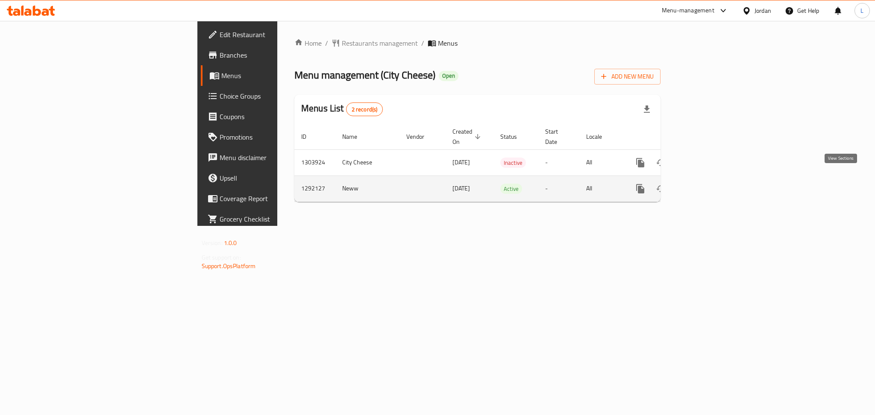  I want to click on span: Grocery Checklist, so click(278, 219).